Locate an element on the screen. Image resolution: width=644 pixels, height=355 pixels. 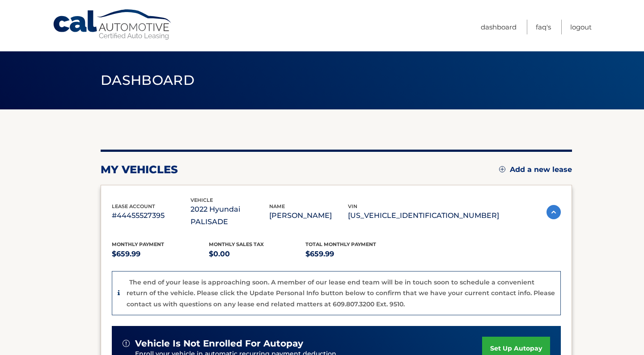
a: Dashboard is located at coordinates (498, 27).